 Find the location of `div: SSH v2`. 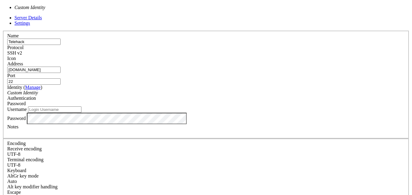

div: SSH v2 is located at coordinates (206, 53).